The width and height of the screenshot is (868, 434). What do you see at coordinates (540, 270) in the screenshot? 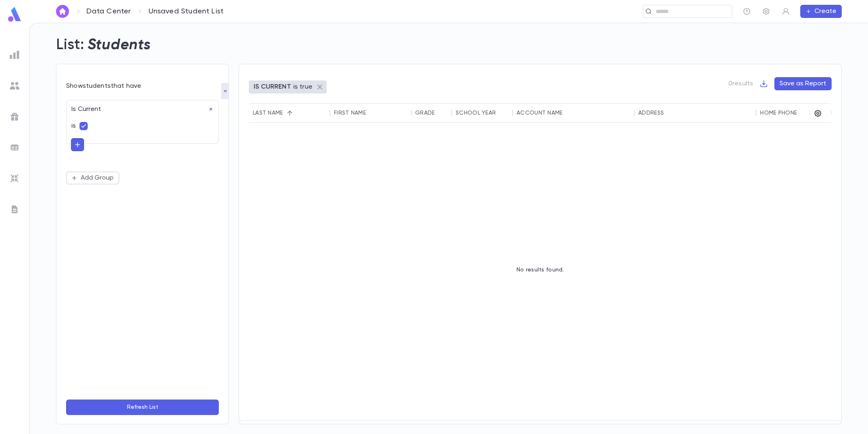
I see `div: No results found.` at bounding box center [540, 270].